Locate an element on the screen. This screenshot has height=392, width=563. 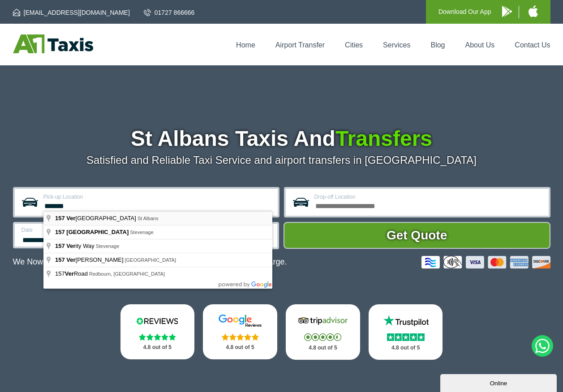
button: Get Quote is located at coordinates (417, 236).